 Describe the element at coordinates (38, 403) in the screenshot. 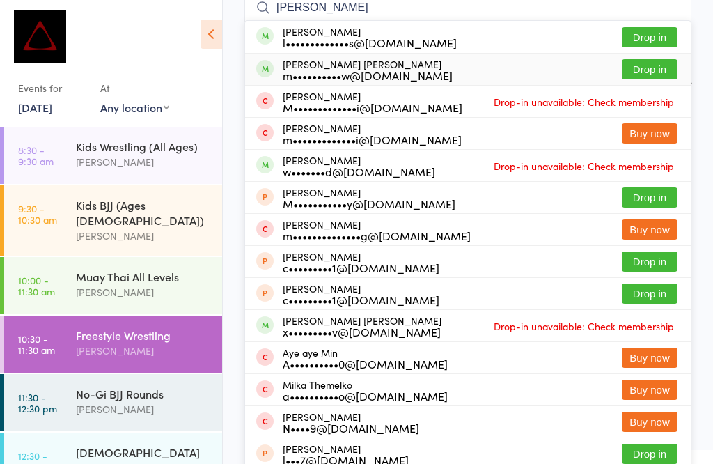

I see `time: 11:30 - 12:30 pm` at that location.